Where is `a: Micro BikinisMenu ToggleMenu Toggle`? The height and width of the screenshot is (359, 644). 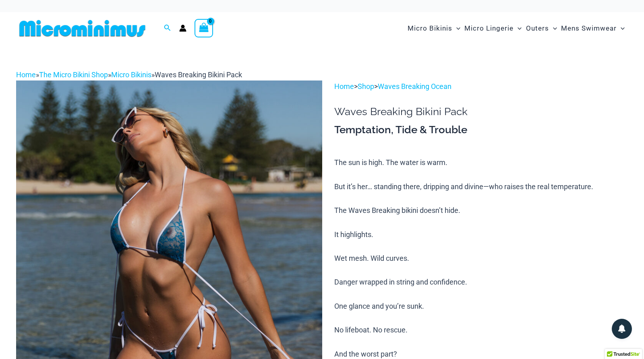
a: Micro BikinisMenu ToggleMenu Toggle is located at coordinates (434, 28).